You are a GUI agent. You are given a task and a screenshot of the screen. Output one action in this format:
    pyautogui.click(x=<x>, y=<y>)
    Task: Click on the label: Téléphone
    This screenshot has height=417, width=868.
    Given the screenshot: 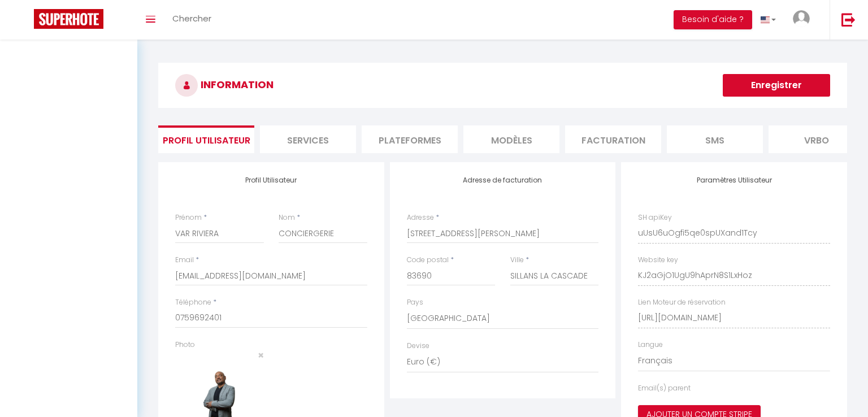 What is the action you would take?
    pyautogui.click(x=193, y=302)
    